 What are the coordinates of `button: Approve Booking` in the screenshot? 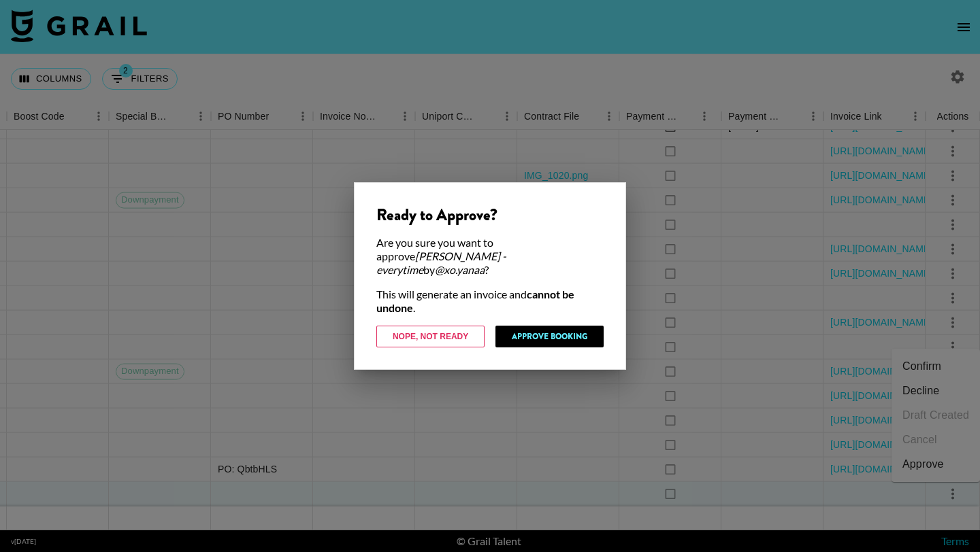 It's located at (550, 336).